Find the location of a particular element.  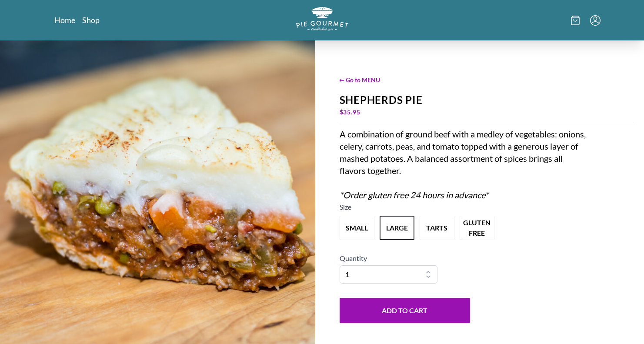

span: ← Go to MENU is located at coordinates (486, 80).